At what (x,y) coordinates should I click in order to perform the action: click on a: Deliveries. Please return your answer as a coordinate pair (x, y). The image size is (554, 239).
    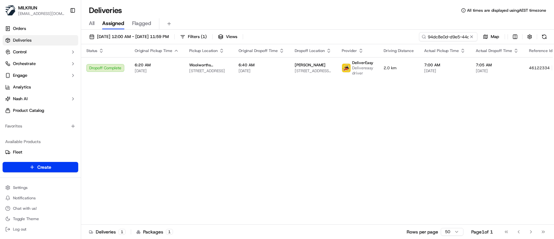
    Looking at the image, I should click on (40, 40).